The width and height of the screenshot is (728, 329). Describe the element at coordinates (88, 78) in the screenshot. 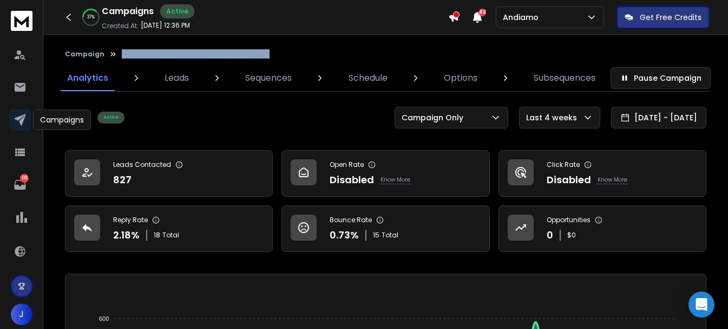

I see `a: Analytics` at that location.